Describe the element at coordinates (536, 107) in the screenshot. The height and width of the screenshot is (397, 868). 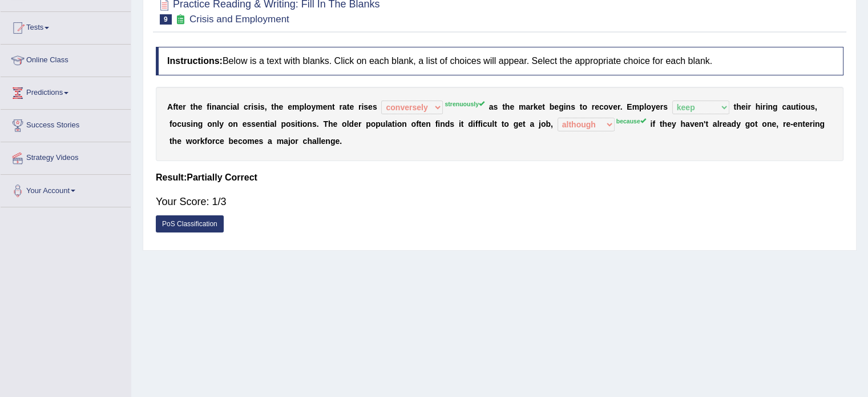
I see `b: k` at that location.